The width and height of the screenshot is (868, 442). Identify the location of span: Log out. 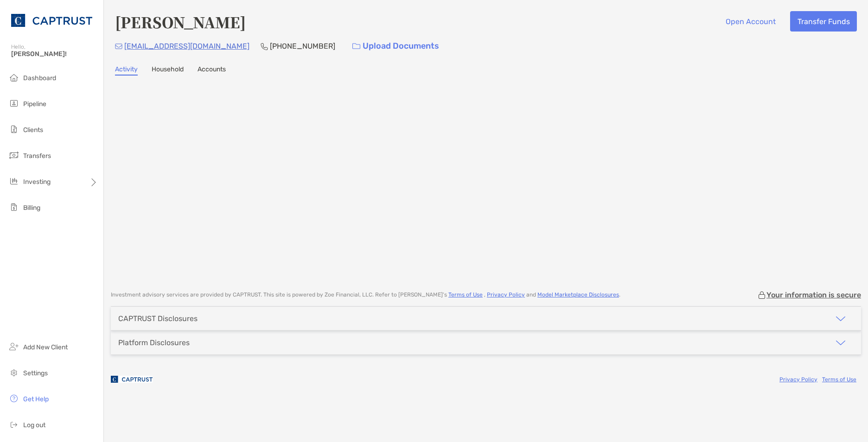
(35, 425).